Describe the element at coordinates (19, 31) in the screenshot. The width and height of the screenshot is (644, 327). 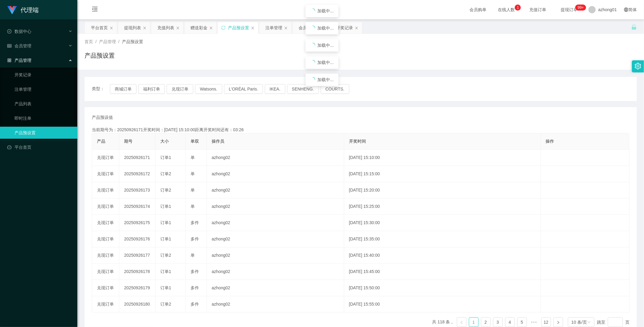
I see `span: 数据中心` at that location.